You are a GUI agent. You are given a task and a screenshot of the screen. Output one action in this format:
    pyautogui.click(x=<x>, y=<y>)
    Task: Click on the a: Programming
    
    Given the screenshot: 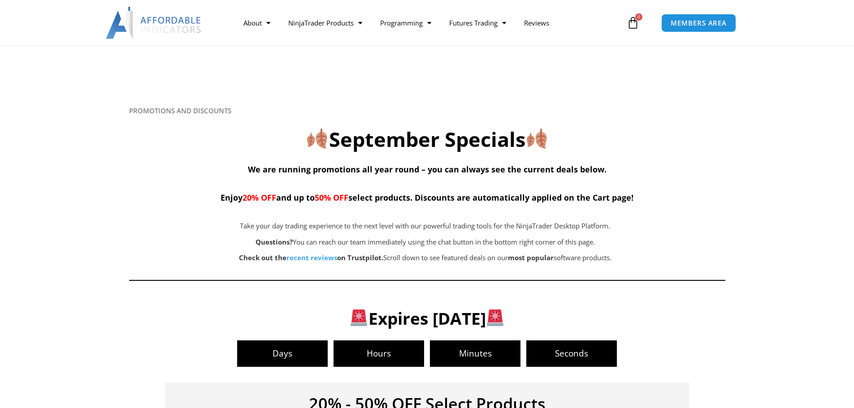 What is the action you would take?
    pyautogui.click(x=406, y=23)
    